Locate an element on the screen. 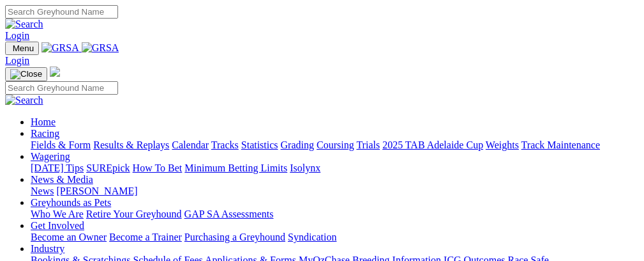  div: Greyhounds as Pets is located at coordinates (334, 214).